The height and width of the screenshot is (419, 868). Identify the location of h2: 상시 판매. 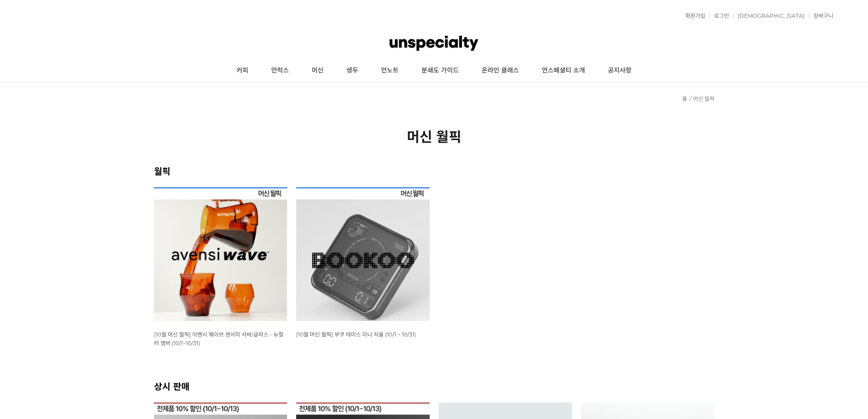
(434, 386).